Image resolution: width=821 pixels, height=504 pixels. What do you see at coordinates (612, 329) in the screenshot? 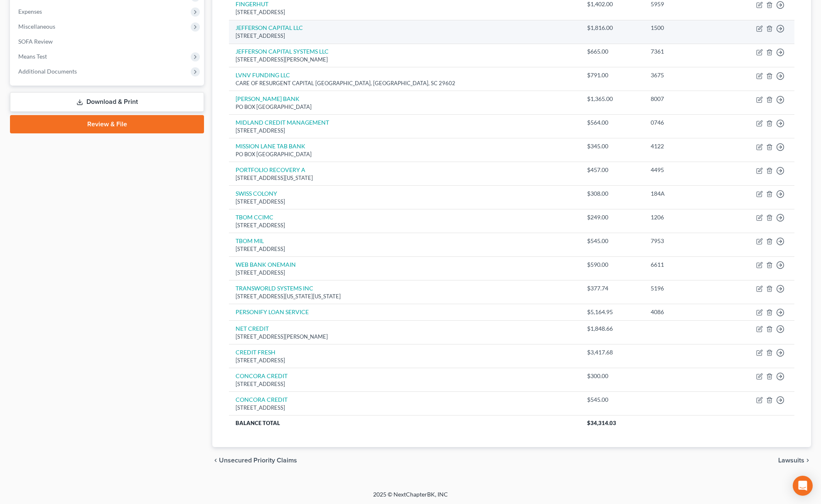
I see `div: $1,848.66` at bounding box center [612, 329].